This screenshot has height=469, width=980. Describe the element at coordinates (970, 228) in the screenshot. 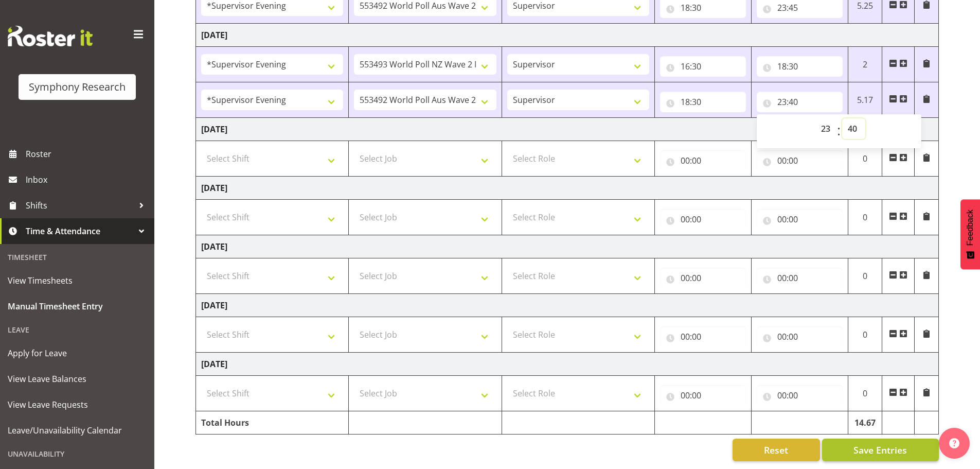

I see `span: Feedback` at that location.